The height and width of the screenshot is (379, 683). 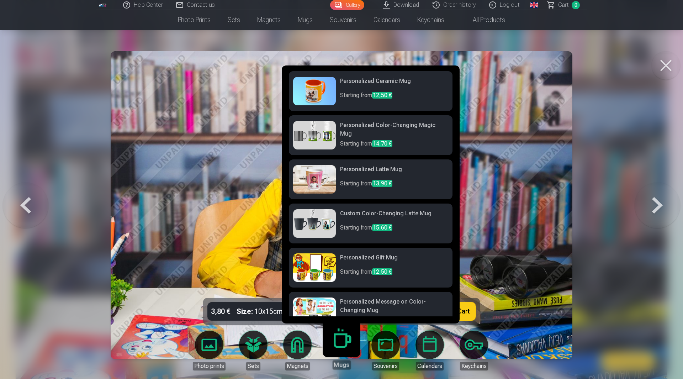 What do you see at coordinates (394, 130) in the screenshot?
I see `h6: Personalized Color-Changing Magic Mug` at bounding box center [394, 130].